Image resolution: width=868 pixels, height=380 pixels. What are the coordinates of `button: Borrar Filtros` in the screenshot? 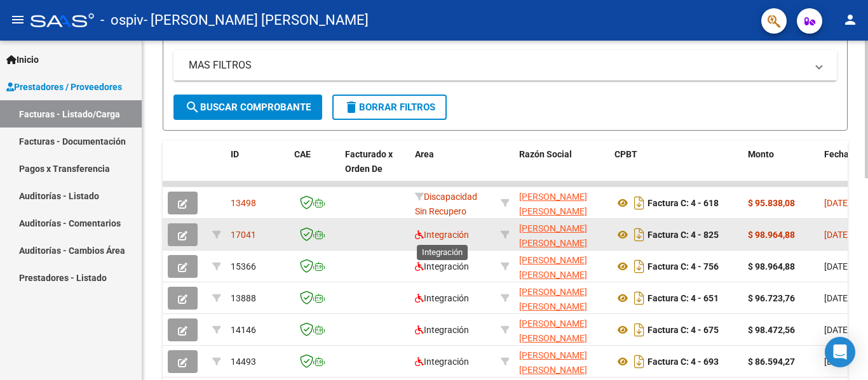 It's located at (389, 108).